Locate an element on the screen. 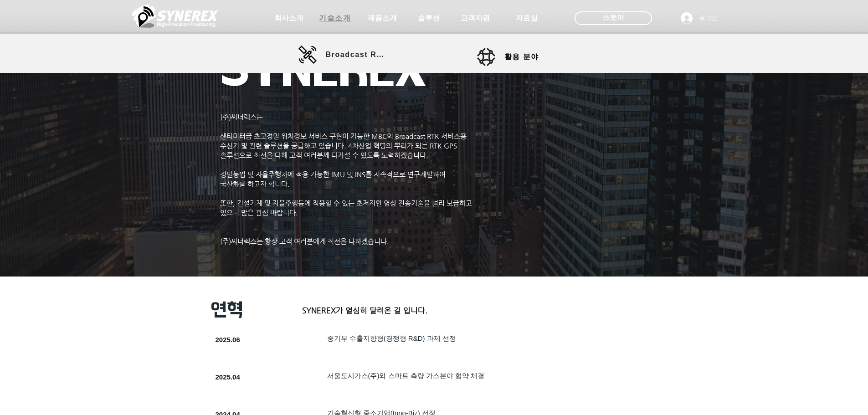 Image resolution: width=868 pixels, height=415 pixels. a: 고객지원 is located at coordinates (475, 18).